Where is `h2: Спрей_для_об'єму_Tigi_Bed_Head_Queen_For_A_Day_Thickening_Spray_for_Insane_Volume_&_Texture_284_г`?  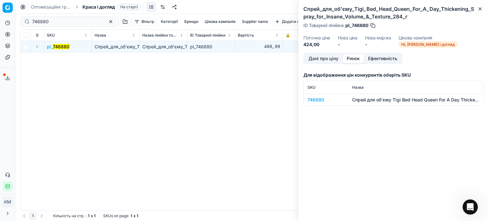
h2: Спрей_для_об'єму_Tigi_Bed_Head_Queen_For_A_Day_Thickening_Spray_for_Insane_Volume_&_Texture_284_г is located at coordinates (394, 13).